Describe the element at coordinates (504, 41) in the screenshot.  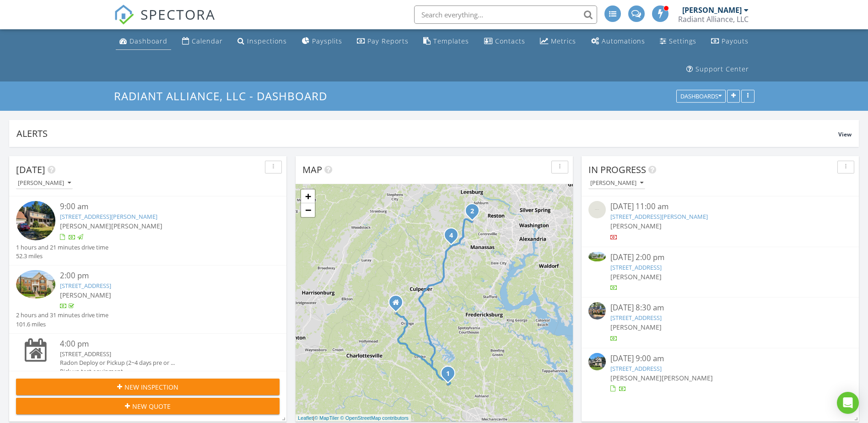
I see `a: Contacts` at that location.